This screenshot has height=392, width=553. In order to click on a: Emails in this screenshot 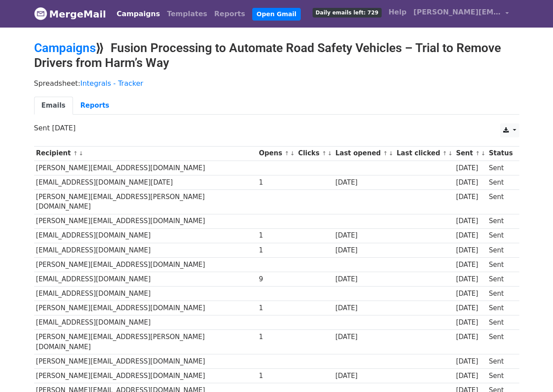, I will do `click(54, 105)`.